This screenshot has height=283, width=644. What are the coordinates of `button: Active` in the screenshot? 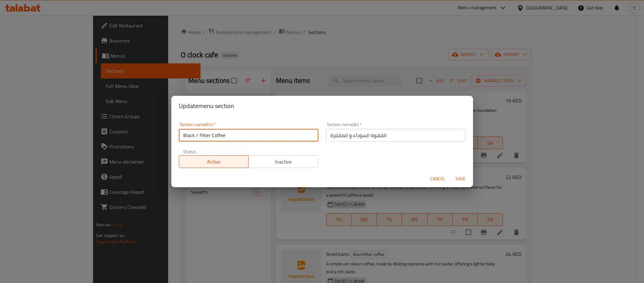 It's located at (214, 161).